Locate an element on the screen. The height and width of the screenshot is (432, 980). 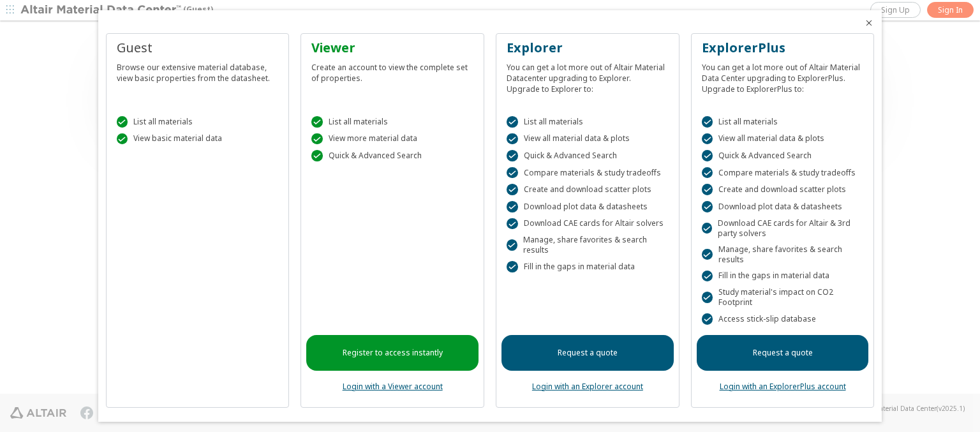
div: Access stick-slip database is located at coordinates (783, 319).